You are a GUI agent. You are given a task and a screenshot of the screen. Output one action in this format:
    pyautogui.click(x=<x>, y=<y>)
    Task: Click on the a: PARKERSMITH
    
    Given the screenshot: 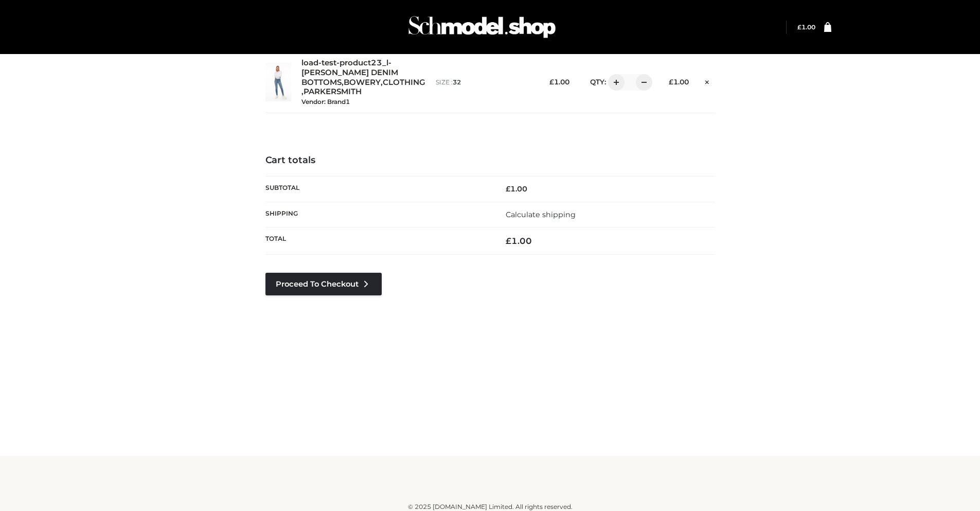 What is the action you would take?
    pyautogui.click(x=333, y=92)
    